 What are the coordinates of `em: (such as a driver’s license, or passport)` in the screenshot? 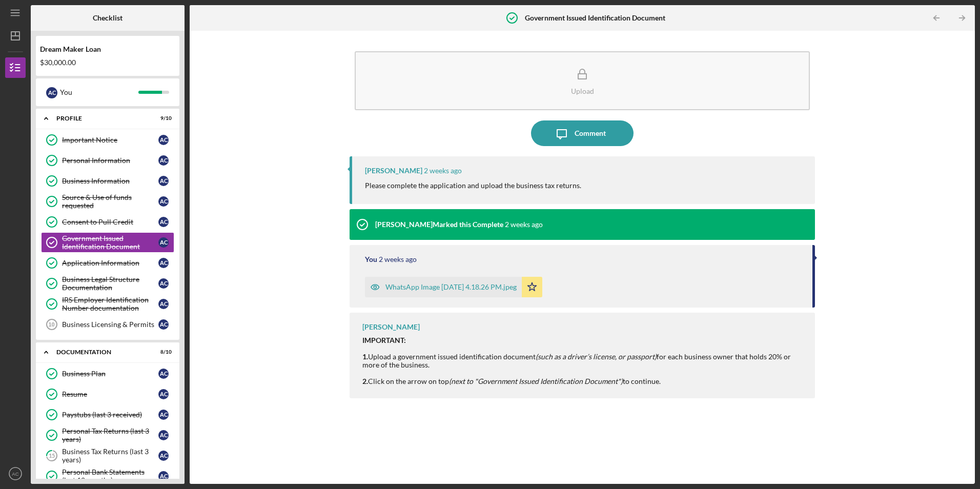 It's located at (596, 356).